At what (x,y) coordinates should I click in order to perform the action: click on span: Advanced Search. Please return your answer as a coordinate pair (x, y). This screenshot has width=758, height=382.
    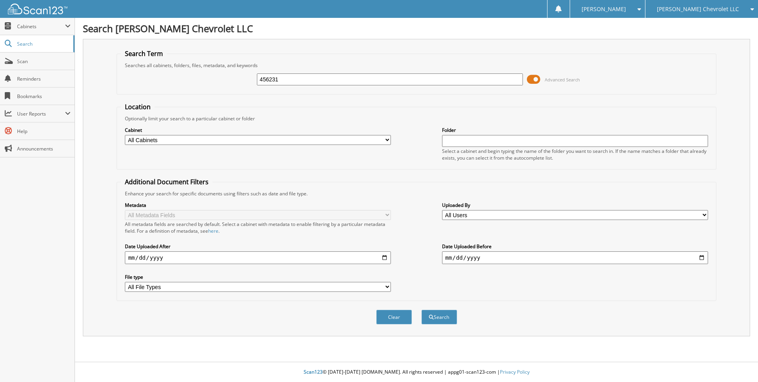
    Looking at the image, I should click on (562, 79).